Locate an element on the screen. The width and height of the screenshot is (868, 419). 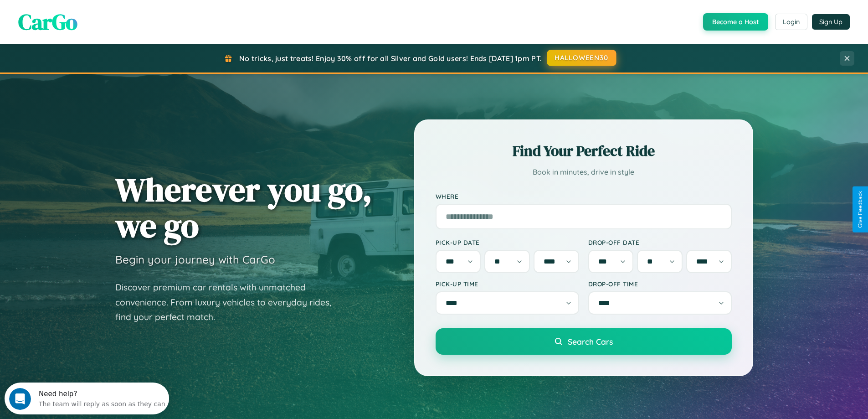
label: Drop-off Time is located at coordinates (660, 284).